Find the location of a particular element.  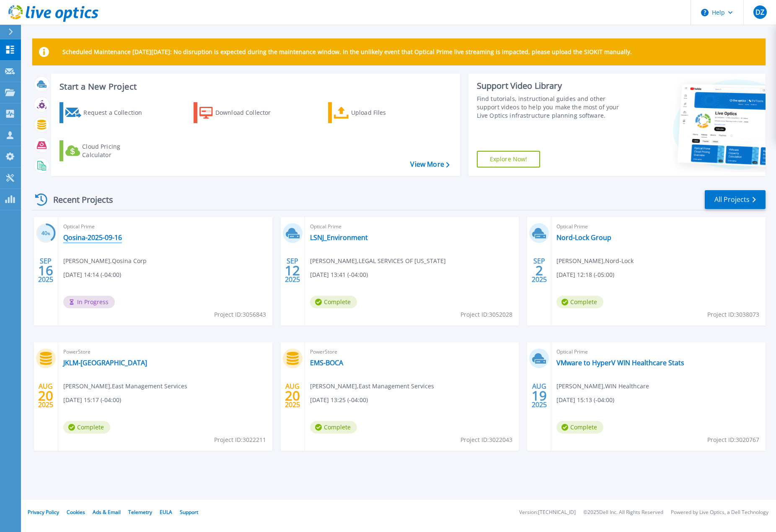

a: View More is located at coordinates (429, 164).